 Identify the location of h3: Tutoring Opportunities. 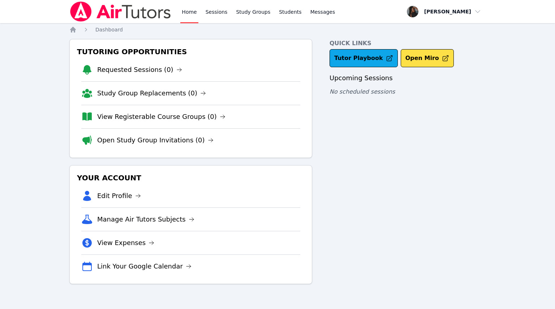
(191, 52).